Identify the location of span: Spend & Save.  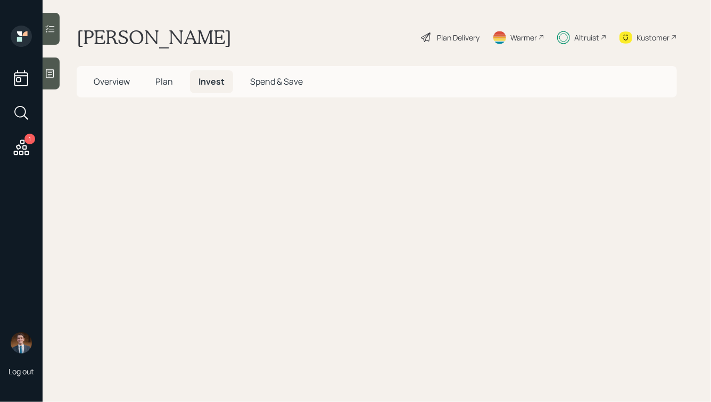
(276, 81).